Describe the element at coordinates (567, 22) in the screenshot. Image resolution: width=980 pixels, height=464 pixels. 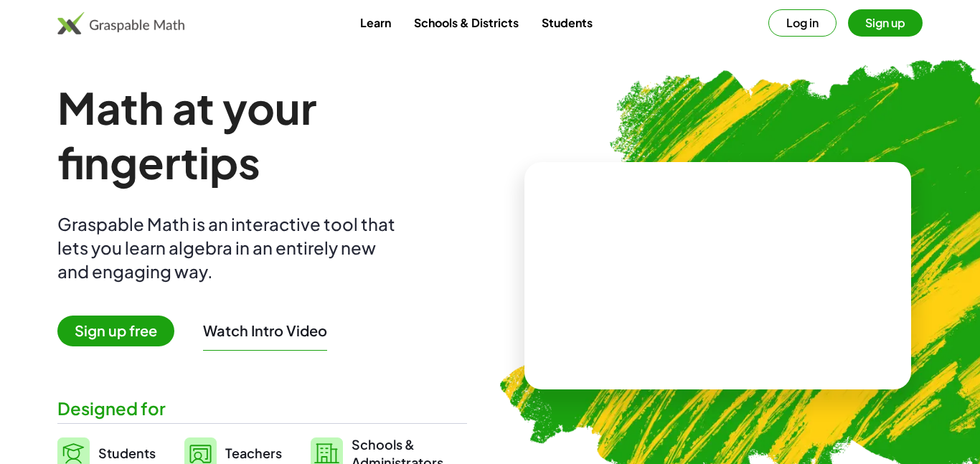
I see `a: Students` at that location.